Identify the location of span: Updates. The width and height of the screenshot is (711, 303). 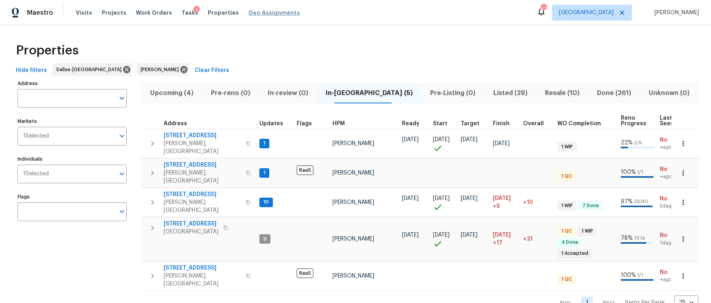
(271, 123).